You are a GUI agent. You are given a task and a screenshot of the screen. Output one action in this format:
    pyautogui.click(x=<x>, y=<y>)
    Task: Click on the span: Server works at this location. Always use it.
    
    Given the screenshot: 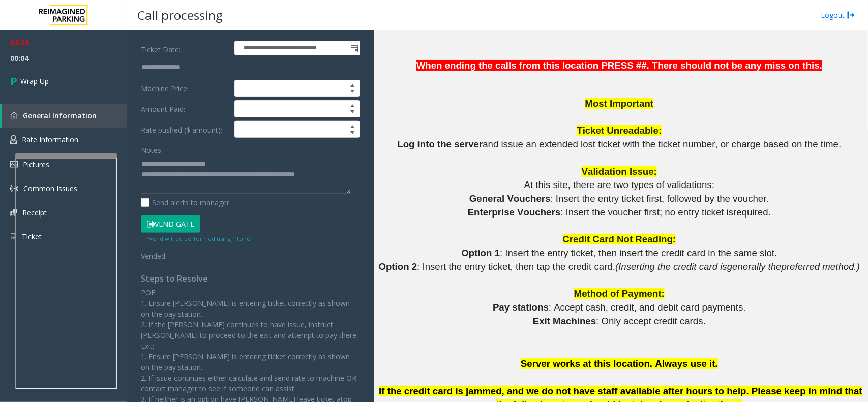 What is the action you would take?
    pyautogui.click(x=619, y=364)
    